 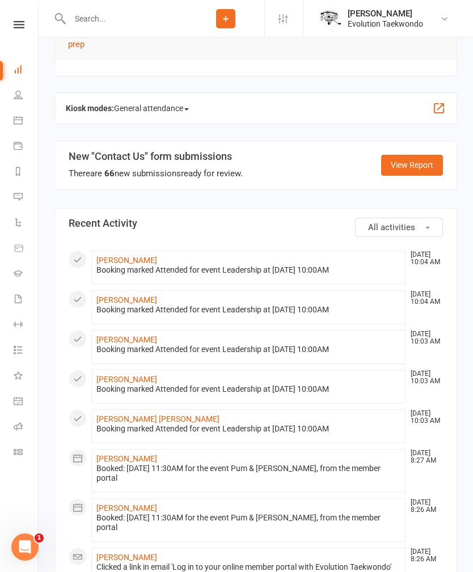 I want to click on a: What's New, so click(x=26, y=376).